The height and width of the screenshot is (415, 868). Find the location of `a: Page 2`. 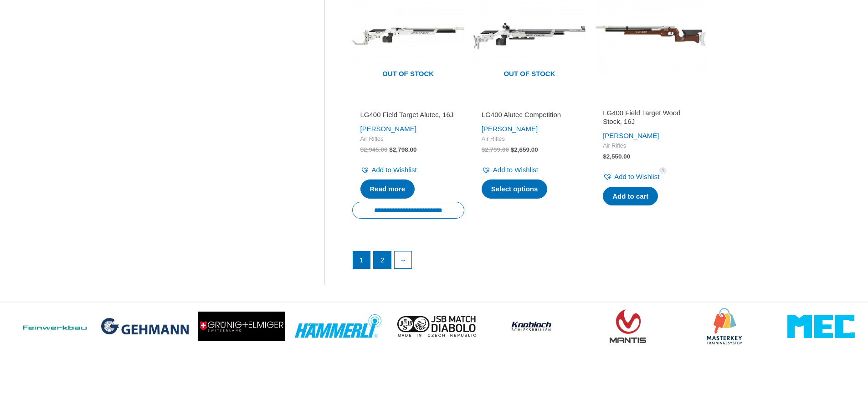

a: Page 2 is located at coordinates (382, 260).